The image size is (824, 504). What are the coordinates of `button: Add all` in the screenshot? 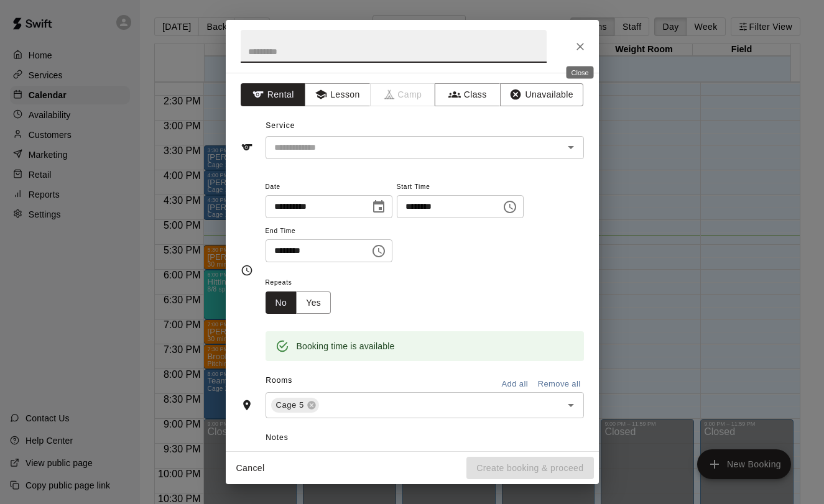 It's located at (515, 384).